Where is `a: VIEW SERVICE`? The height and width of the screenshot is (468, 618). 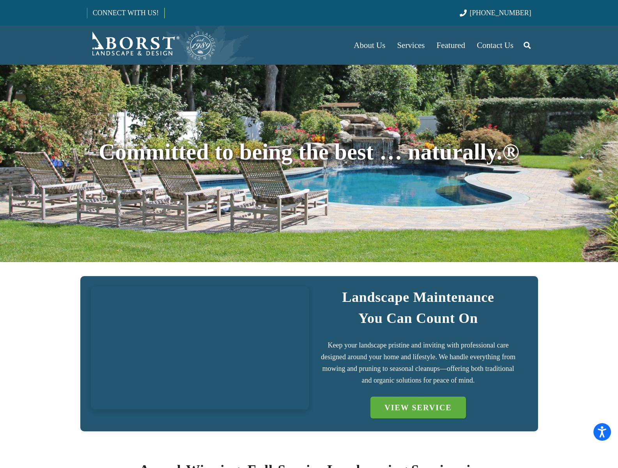 a: VIEW SERVICE is located at coordinates (418, 407).